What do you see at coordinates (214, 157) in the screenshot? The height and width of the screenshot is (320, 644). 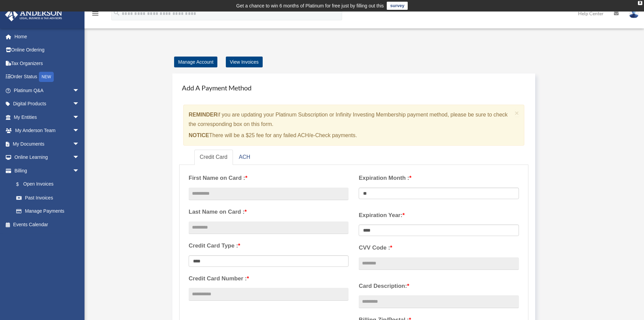 I see `a: Credit Card` at bounding box center [214, 157].